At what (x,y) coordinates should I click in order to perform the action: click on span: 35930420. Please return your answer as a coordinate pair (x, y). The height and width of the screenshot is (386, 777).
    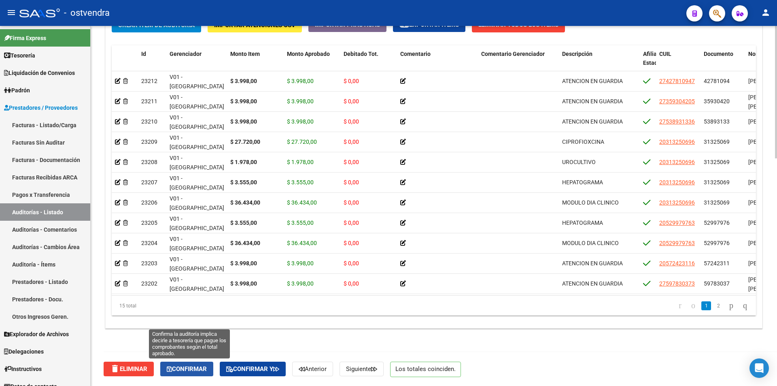
    Looking at the image, I should click on (717, 101).